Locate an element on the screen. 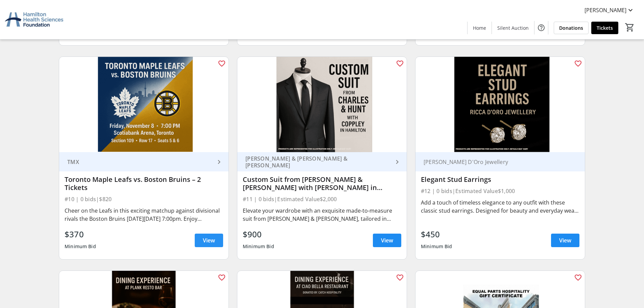 The image size is (644, 308). span: Home is located at coordinates (479, 27).